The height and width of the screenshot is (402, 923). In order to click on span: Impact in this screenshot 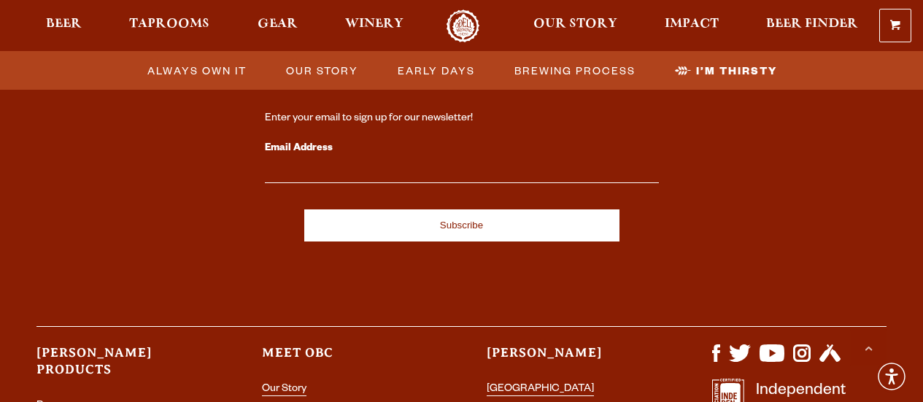, I will do `click(692, 24)`.